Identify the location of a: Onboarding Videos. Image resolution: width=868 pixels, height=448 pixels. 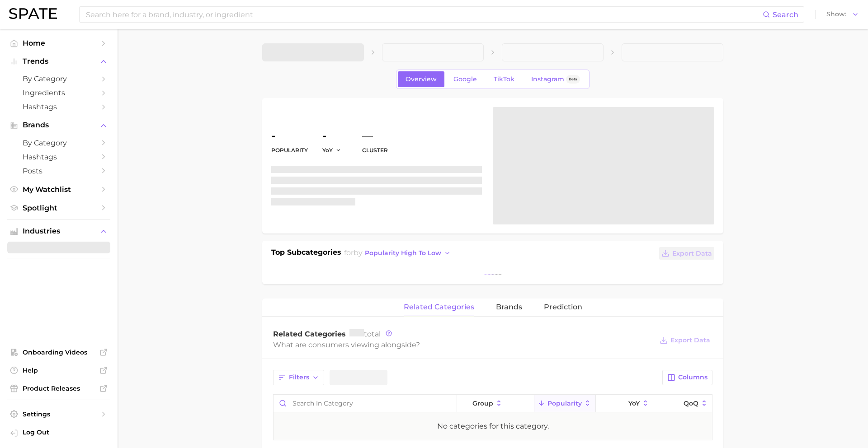
(59, 352).